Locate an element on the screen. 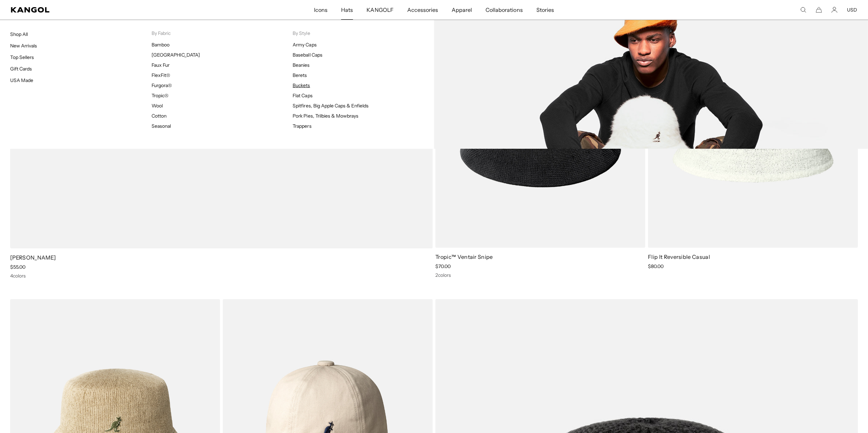 This screenshot has width=868, height=433. span: $70.00 is located at coordinates (443, 267).